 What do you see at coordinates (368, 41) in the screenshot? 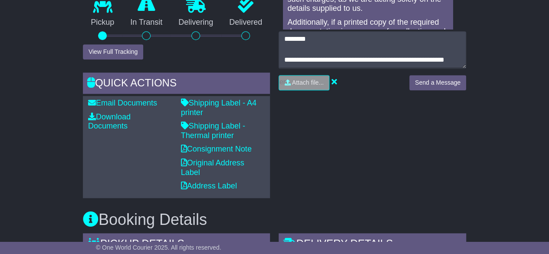
I see `p: Additionally, if a printed copy of the required documentation is necessary for collection and is ...` at bounding box center [368, 41].